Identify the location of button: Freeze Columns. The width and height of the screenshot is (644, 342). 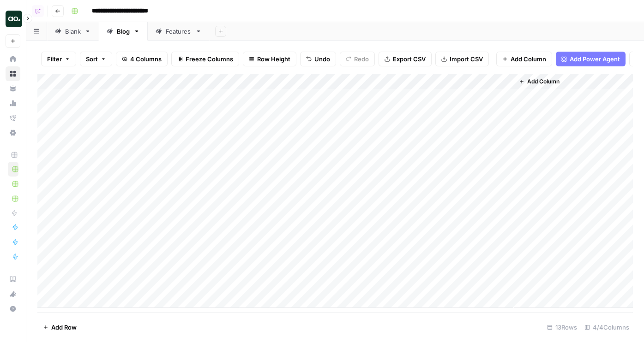
(205, 59).